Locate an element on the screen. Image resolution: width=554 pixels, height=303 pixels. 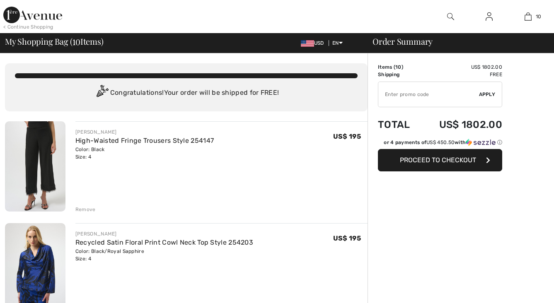
td: Shipping is located at coordinates (398, 75).